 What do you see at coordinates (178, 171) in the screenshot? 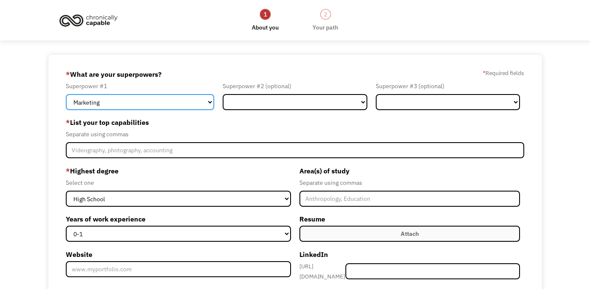
I see `label: Highest degree` at bounding box center [178, 171].